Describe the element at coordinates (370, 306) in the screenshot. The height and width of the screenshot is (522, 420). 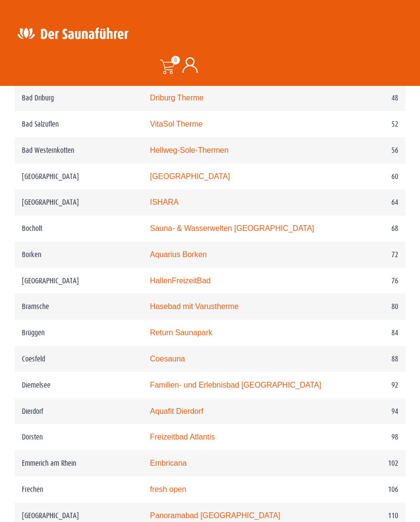
I see `td: 80` at that location.